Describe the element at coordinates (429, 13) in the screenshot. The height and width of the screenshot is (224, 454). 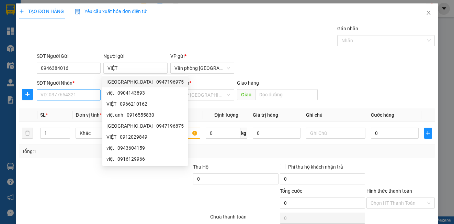
I see `button: Close` at that location.